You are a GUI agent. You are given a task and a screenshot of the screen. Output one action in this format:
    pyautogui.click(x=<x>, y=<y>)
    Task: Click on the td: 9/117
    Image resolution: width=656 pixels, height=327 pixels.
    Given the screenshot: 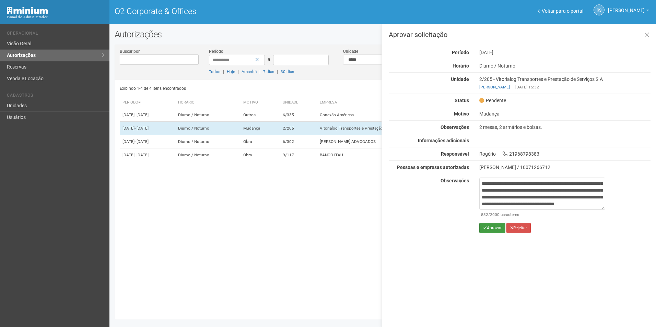 What is the action you would take?
    pyautogui.click(x=298, y=155)
    